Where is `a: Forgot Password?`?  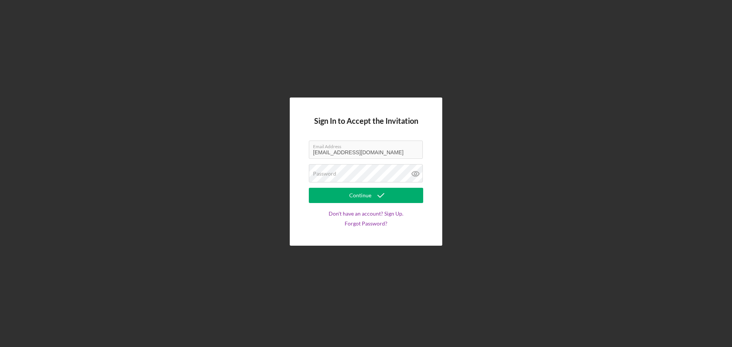 a: Forgot Password? is located at coordinates (366, 224).